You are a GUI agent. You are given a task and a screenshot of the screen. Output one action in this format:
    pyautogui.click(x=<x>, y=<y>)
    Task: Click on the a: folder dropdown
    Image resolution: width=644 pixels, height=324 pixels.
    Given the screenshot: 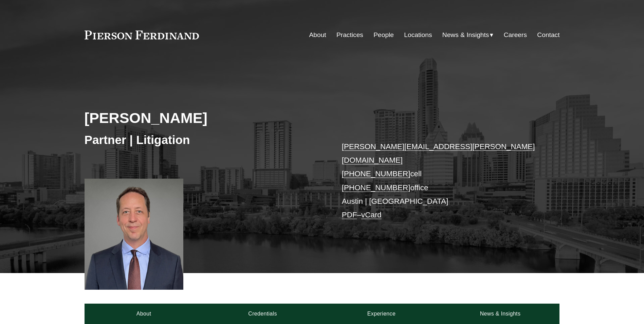 What is the action you would take?
    pyautogui.click(x=468, y=35)
    